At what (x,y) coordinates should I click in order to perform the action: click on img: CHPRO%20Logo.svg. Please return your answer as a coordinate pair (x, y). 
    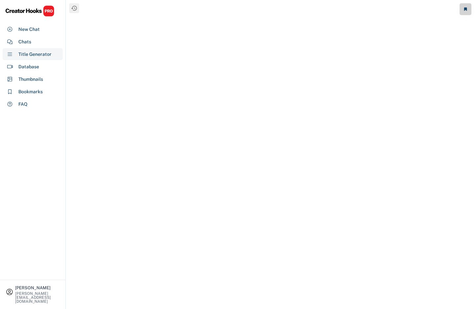
    Looking at the image, I should click on (30, 11).